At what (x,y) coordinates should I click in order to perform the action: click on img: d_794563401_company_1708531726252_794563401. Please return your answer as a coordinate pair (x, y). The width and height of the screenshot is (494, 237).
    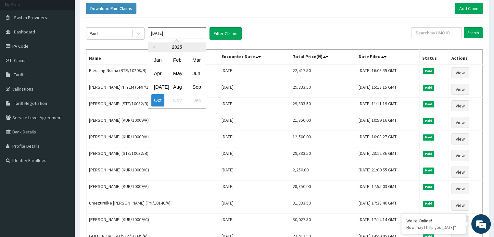
    Looking at the image, I should click on (19, 41).